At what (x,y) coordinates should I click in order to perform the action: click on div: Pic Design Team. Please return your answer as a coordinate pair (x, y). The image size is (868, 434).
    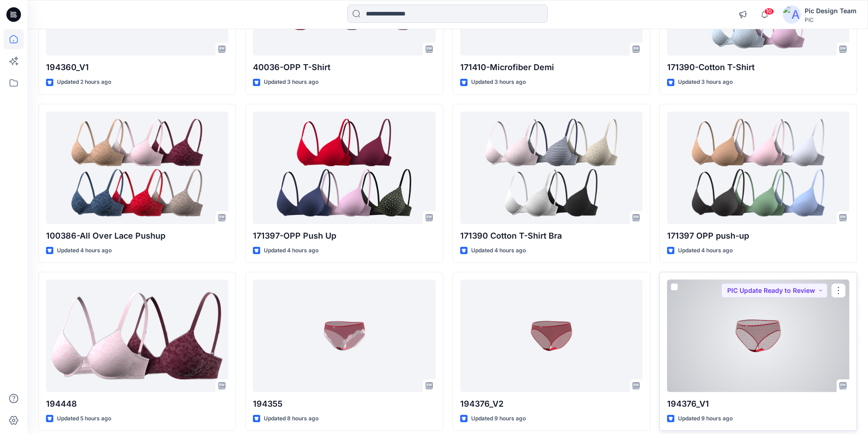
    Looking at the image, I should click on (831, 11).